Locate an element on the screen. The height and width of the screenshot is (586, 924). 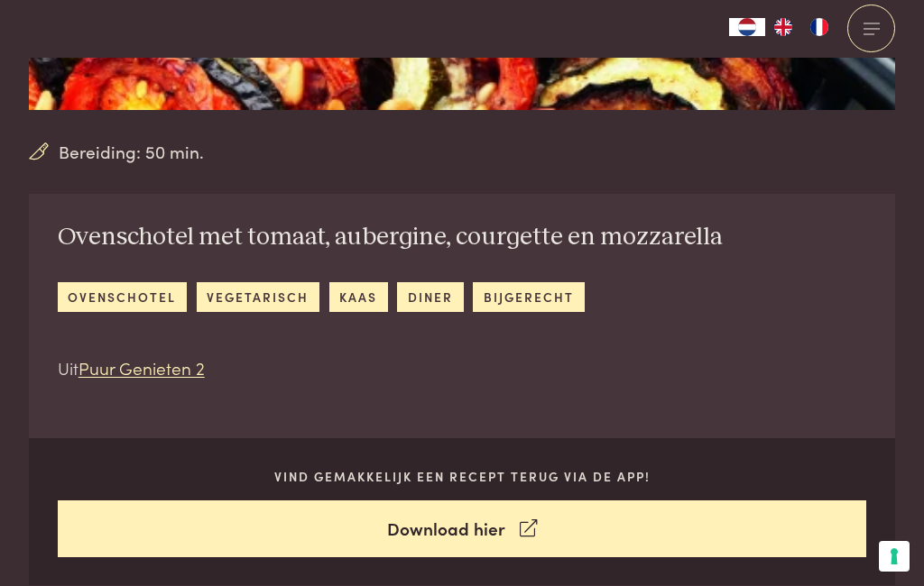
a: NL is located at coordinates (747, 27).